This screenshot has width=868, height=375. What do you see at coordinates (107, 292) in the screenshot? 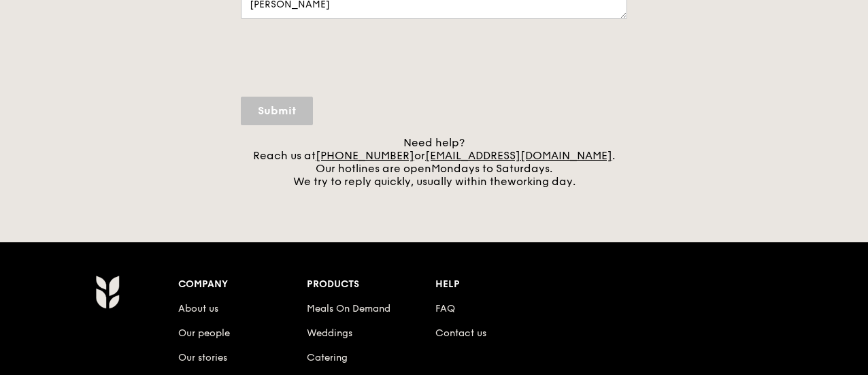
I see `img: Grain` at bounding box center [107, 292].